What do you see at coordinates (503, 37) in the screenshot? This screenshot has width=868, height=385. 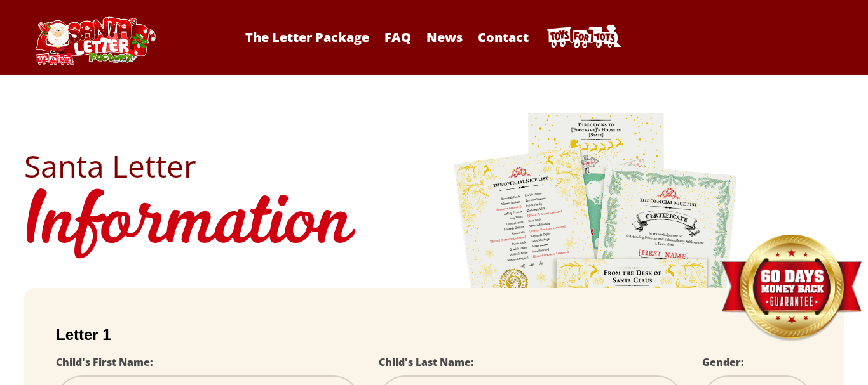 I see `a: Contact` at bounding box center [503, 37].